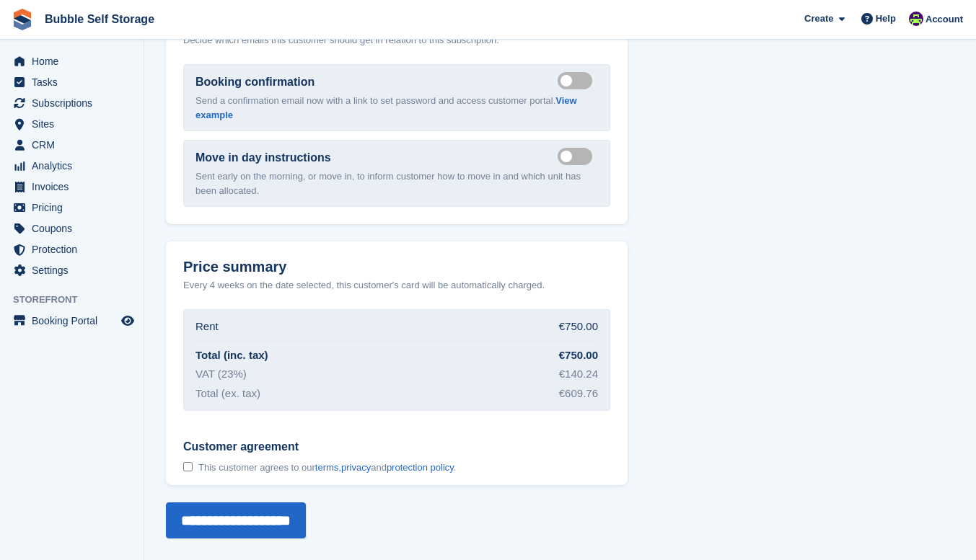 The height and width of the screenshot is (560, 976). I want to click on p: Sent early on the morning, or move in, to inform customer how to move in and which unit has been ..., so click(397, 183).